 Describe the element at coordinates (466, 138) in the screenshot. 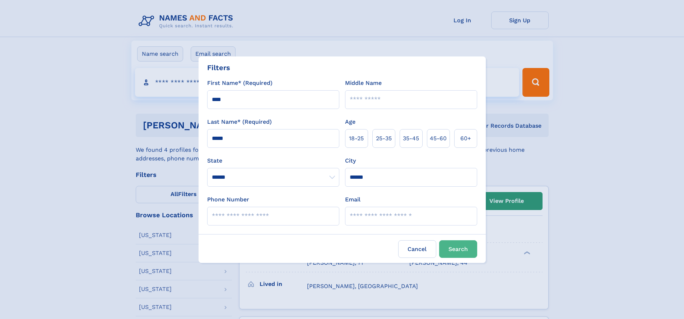

I see `span: 60+` at that location.